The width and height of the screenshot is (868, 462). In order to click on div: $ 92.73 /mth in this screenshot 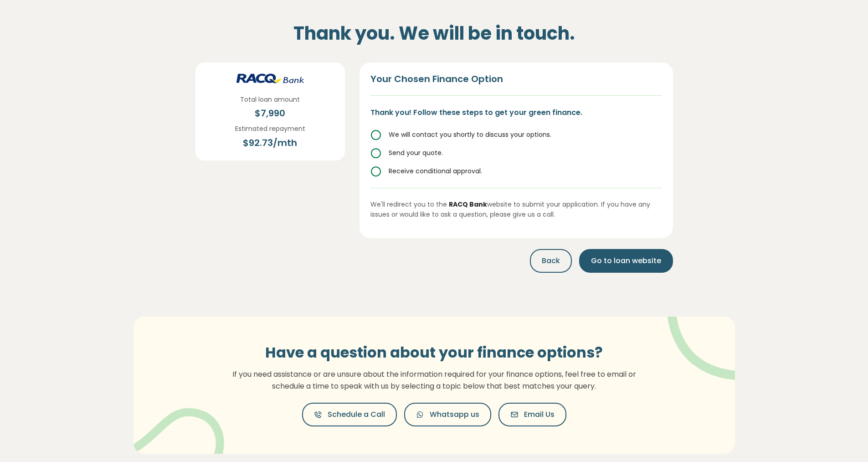, I will do `click(270, 143)`.